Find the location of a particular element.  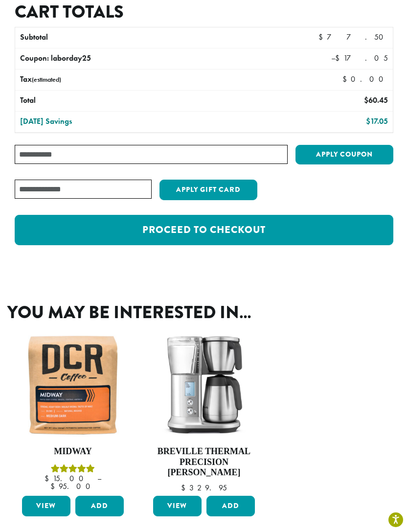

bdi: 0.00 is located at coordinates (364, 79).